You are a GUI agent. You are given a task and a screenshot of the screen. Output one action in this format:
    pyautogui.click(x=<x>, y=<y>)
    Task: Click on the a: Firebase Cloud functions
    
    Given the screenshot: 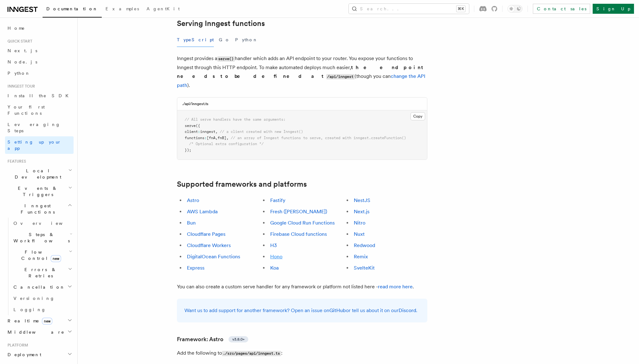 What is the action you would take?
    pyautogui.click(x=298, y=234)
    